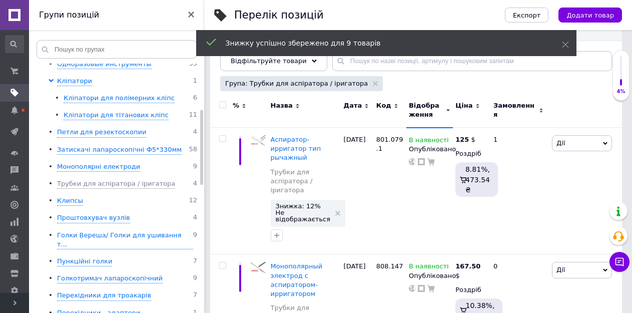 This screenshot has height=313, width=632. I want to click on div: 1, so click(519, 191).